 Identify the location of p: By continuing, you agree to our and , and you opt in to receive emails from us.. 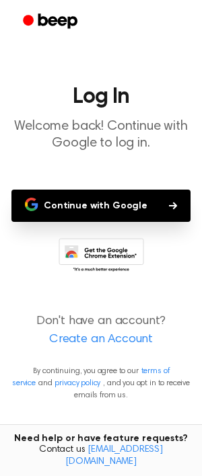
(101, 383).